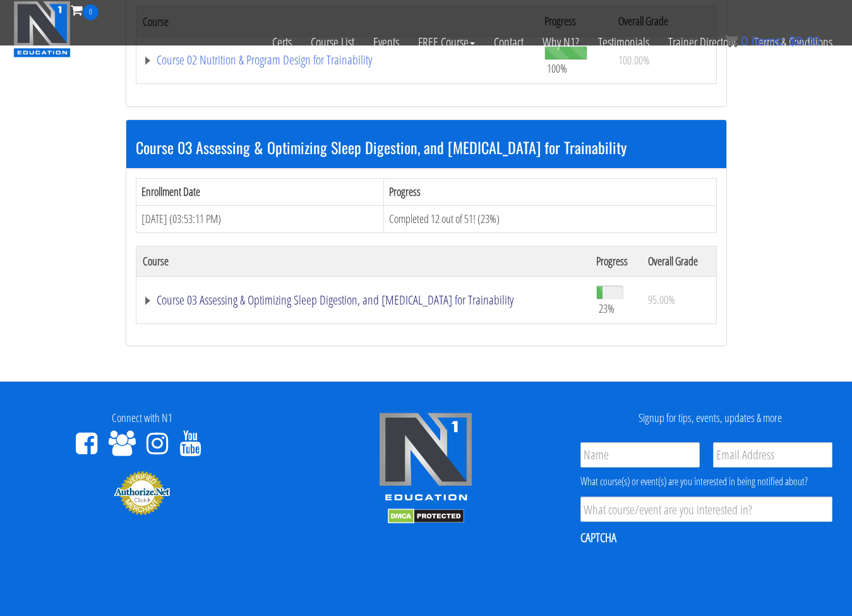 The image size is (852, 616). What do you see at coordinates (425, 459) in the screenshot?
I see `img: n1-edu-logo` at bounding box center [425, 459].